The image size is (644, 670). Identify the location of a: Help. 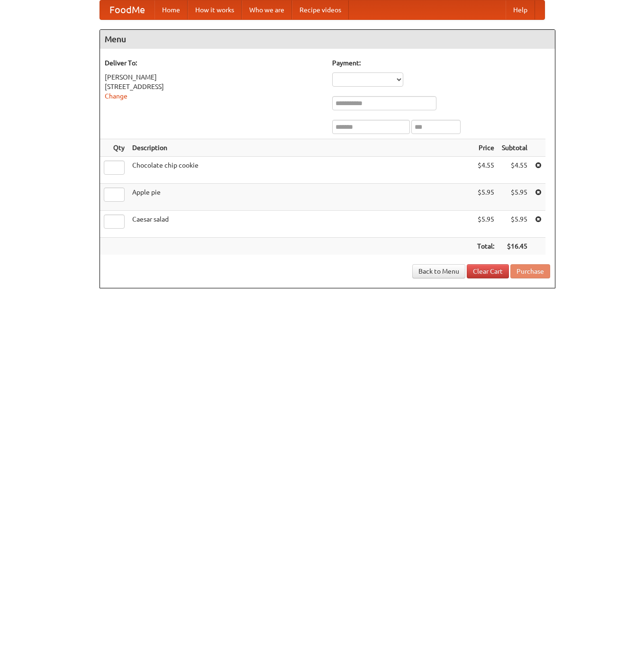
(521, 10).